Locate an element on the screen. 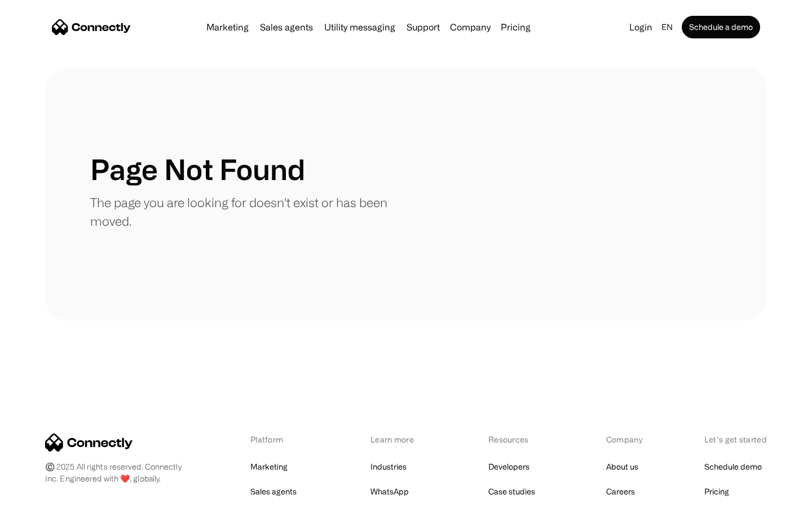 The width and height of the screenshot is (812, 508). a: Case studies is located at coordinates (512, 492).